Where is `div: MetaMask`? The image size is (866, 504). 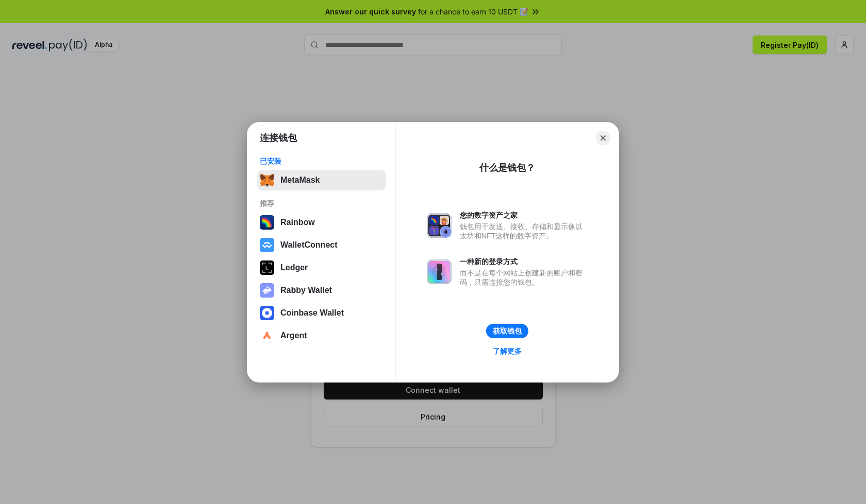 div: MetaMask is located at coordinates (300, 180).